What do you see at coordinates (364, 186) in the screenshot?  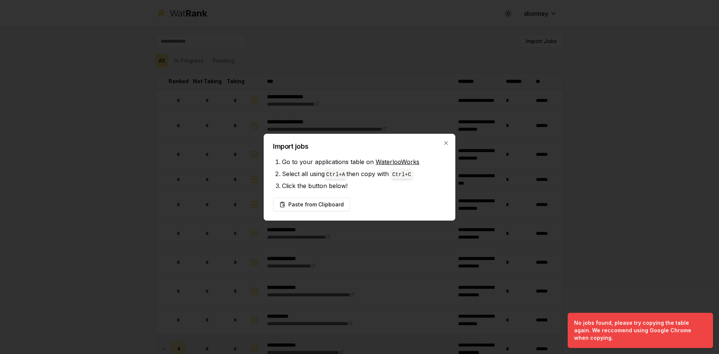 I see `li: Click the button below!` at bounding box center [364, 186].